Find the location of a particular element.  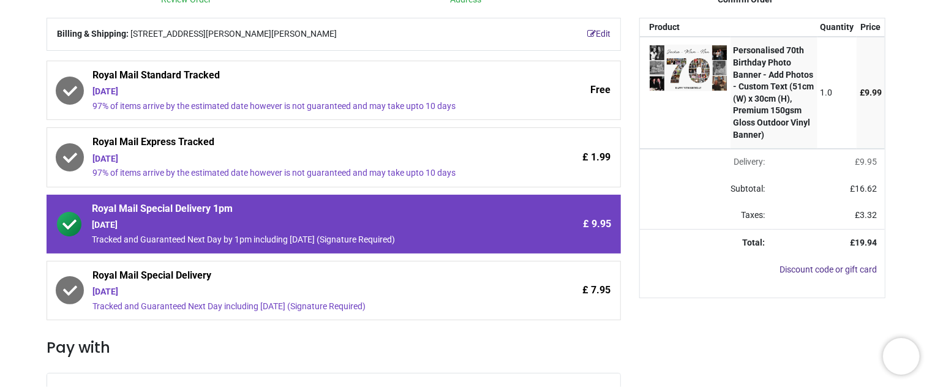

span: 3.32 is located at coordinates (869, 215).